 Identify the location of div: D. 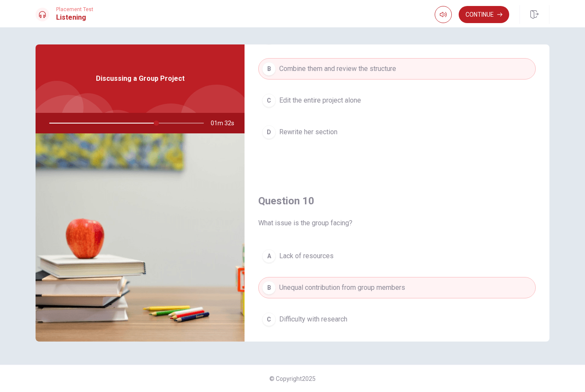
(269, 132).